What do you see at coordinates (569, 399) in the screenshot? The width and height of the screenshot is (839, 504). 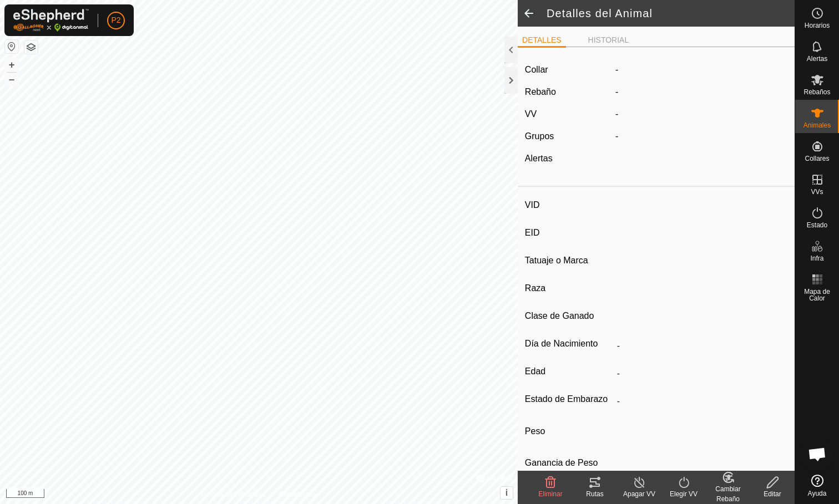 I see `label: Estado de Embarazo` at bounding box center [569, 399].